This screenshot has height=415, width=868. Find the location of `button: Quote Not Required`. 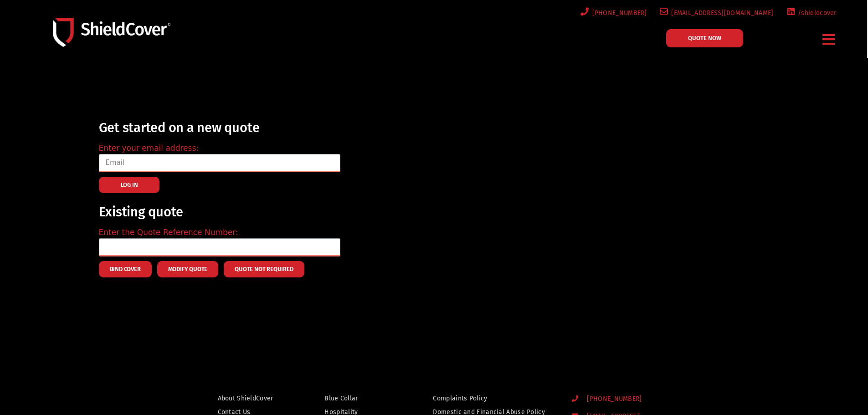

button: Quote Not Required is located at coordinates (264, 269).